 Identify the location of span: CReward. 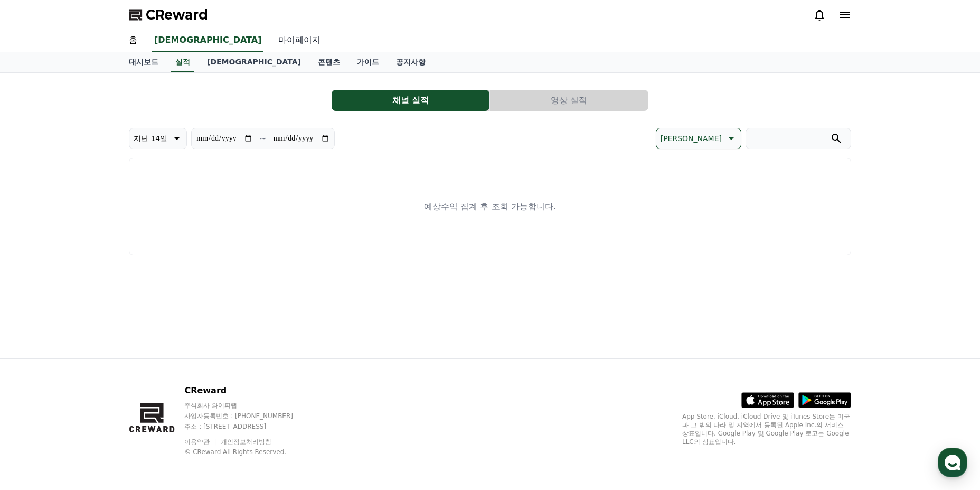
(177, 15).